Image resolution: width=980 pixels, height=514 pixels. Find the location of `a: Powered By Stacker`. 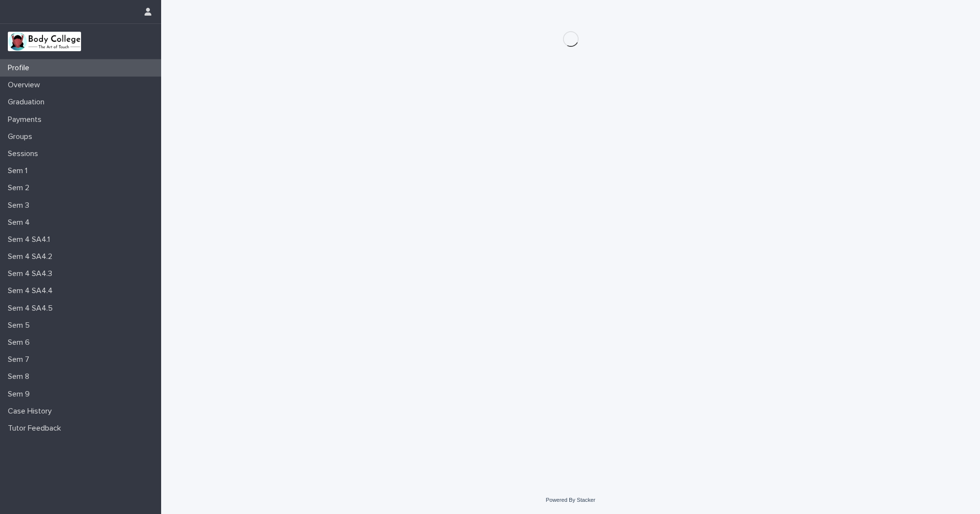

a: Powered By Stacker is located at coordinates (570, 500).